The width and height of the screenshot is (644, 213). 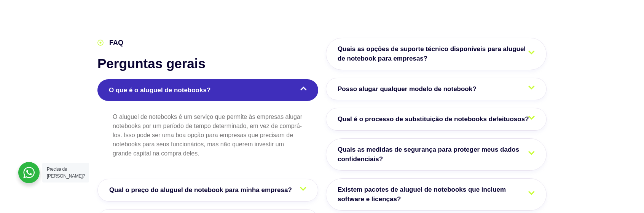 I want to click on span: Quais as opções de suporte técnico disponíveis para aluguel de notebook para empresas?, so click(x=436, y=54).